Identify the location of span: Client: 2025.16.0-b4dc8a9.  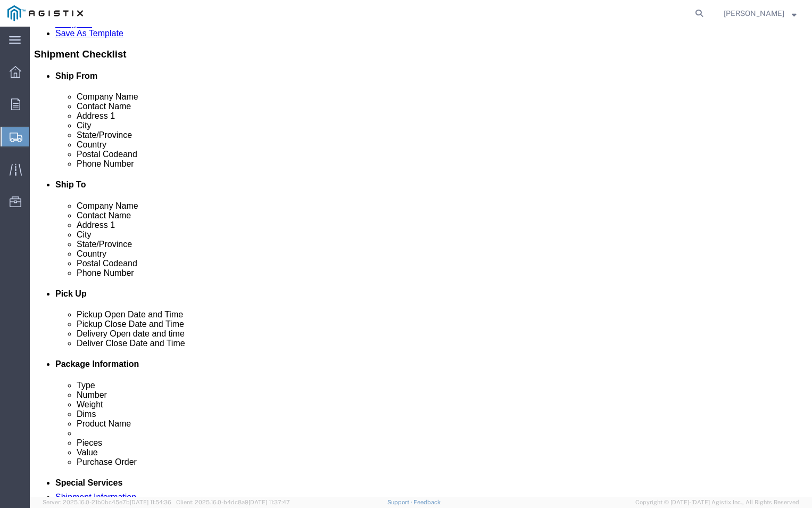
(233, 502).